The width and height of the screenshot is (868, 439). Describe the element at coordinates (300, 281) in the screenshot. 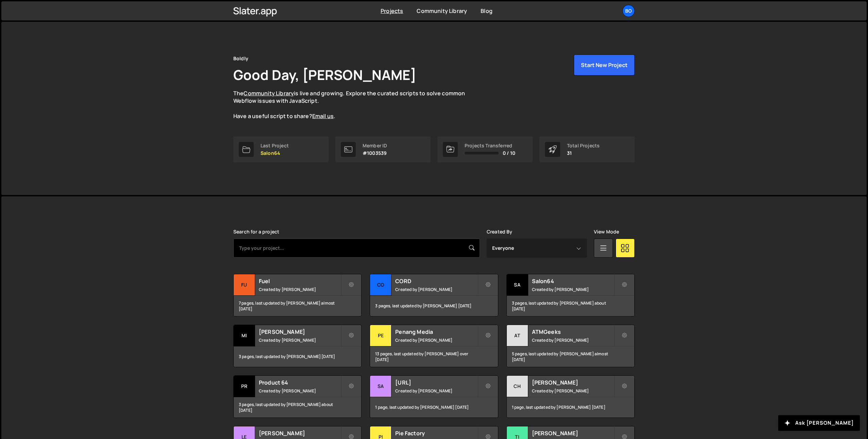

I see `h2: Fuel` at that location.